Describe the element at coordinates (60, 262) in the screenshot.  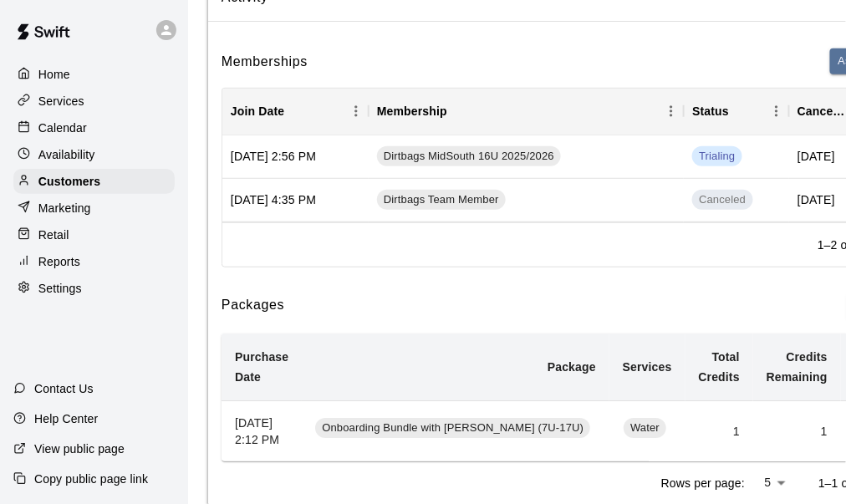
I see `p: Reports` at that location.